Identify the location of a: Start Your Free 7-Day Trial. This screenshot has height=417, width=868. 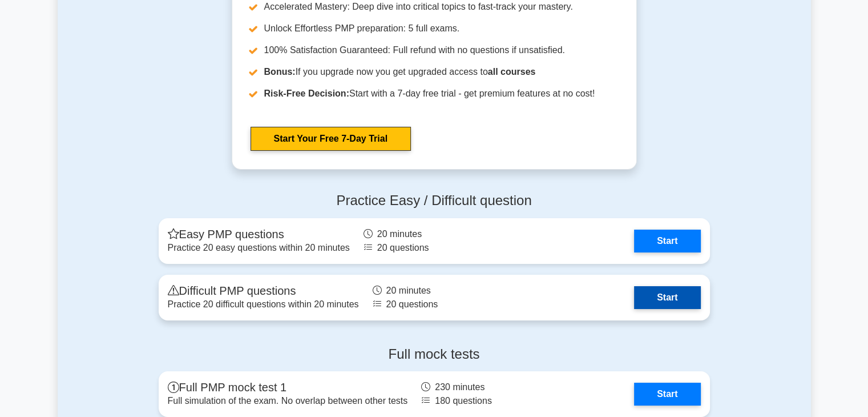
(331, 139).